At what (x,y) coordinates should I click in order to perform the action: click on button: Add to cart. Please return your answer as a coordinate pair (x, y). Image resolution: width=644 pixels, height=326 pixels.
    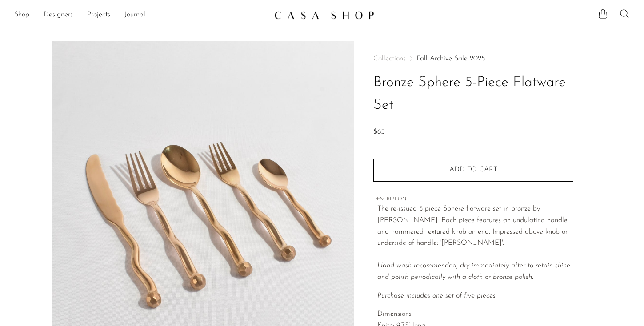
    Looking at the image, I should click on (473, 170).